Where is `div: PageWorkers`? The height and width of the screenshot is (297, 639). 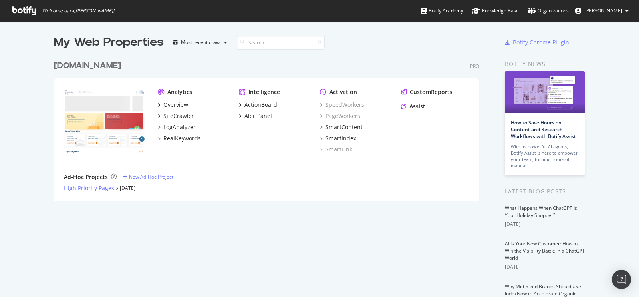
div: PageWorkers is located at coordinates (340, 116).